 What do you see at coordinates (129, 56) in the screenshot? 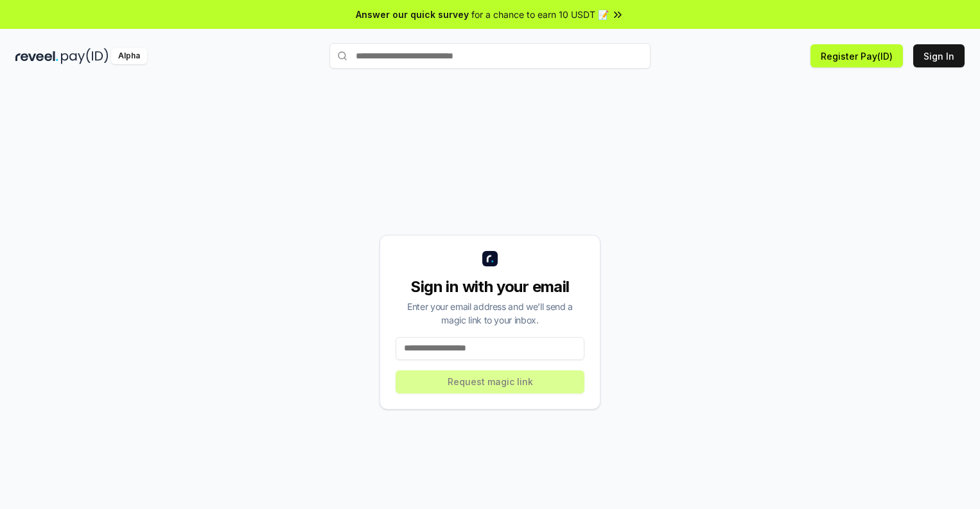
I see `div: Alpha` at bounding box center [129, 56].